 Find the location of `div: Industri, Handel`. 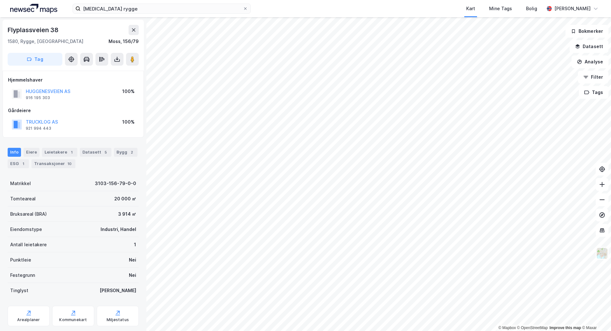

div: Industri, Handel is located at coordinates (118, 229).